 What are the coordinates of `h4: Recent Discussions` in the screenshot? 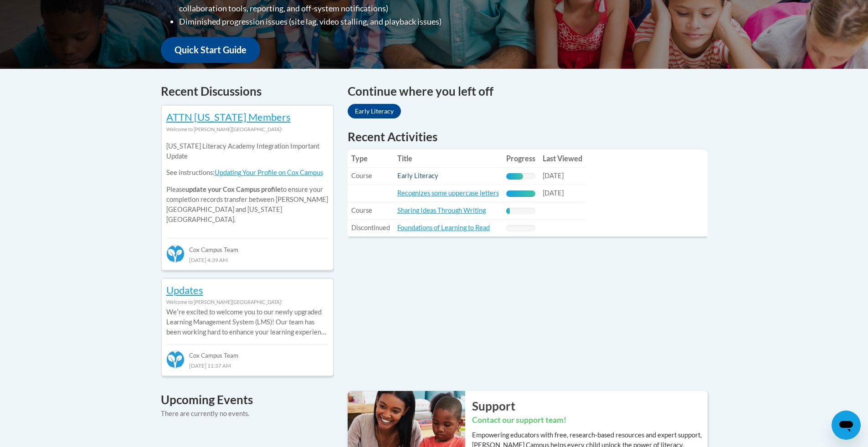 It's located at (247, 91).